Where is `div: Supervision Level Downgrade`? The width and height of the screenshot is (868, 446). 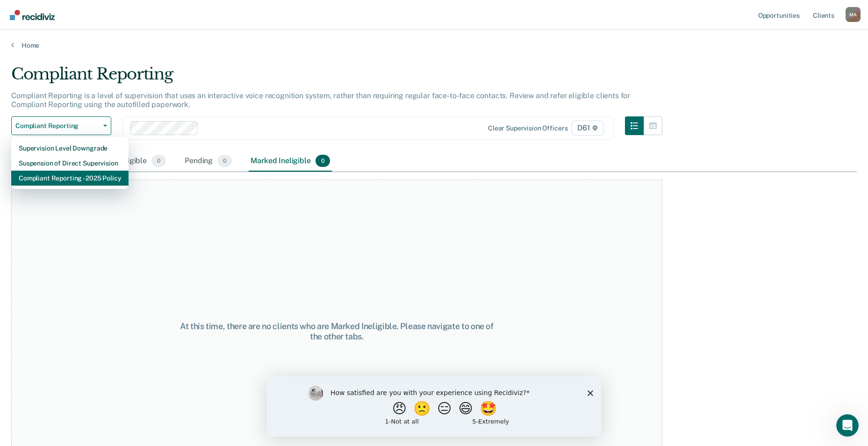 div: Supervision Level Downgrade is located at coordinates (69, 148).